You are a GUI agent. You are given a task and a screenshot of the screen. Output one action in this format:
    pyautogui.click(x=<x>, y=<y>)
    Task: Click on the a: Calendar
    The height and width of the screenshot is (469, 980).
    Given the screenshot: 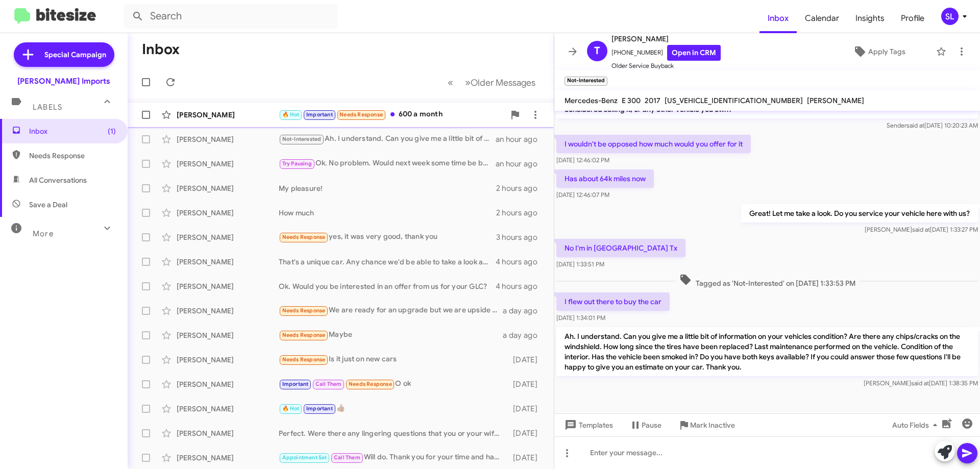 What is the action you would take?
    pyautogui.click(x=822, y=19)
    